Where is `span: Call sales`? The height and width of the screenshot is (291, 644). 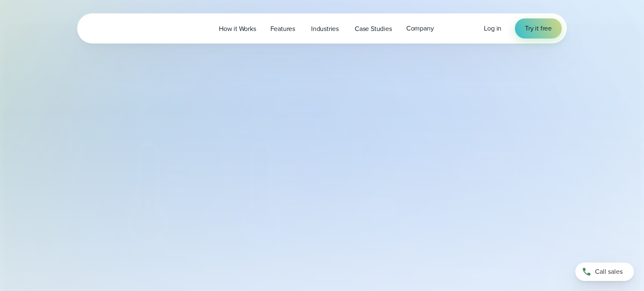
span: Call sales is located at coordinates (609, 271).